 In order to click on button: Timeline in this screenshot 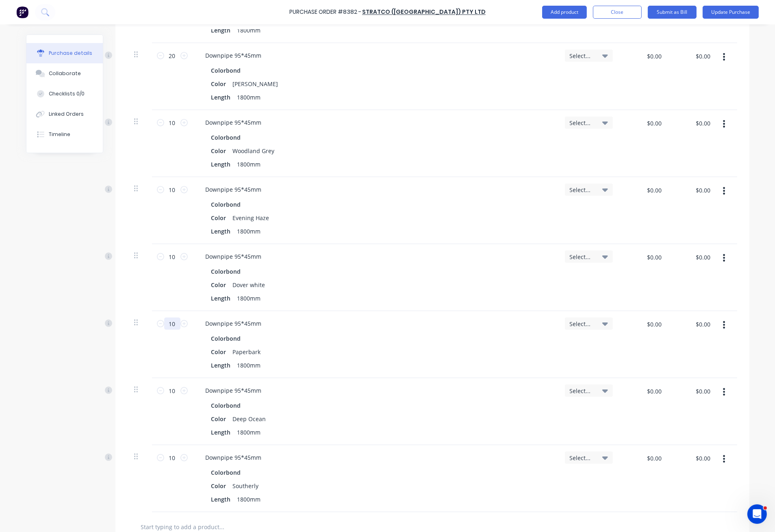, I will do `click(65, 135)`.